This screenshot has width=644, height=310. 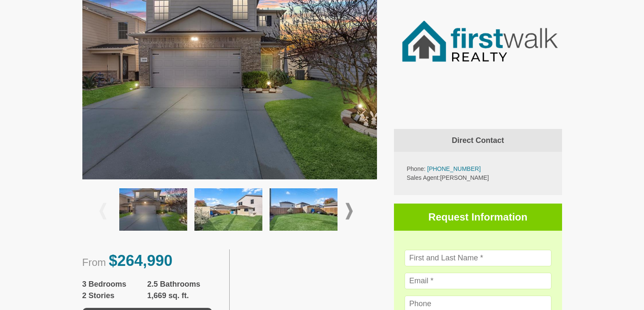 What do you see at coordinates (179, 296) in the screenshot?
I see `span: 1,669 sq. ft.` at bounding box center [179, 296].